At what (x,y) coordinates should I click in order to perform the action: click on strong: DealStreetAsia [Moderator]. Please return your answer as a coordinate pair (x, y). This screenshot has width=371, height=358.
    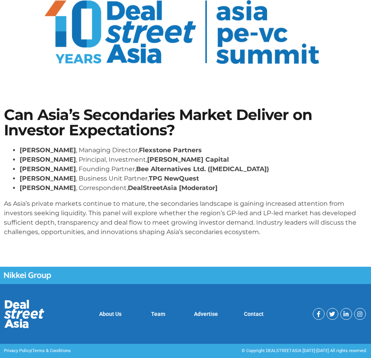
    Looking at the image, I should click on (173, 188).